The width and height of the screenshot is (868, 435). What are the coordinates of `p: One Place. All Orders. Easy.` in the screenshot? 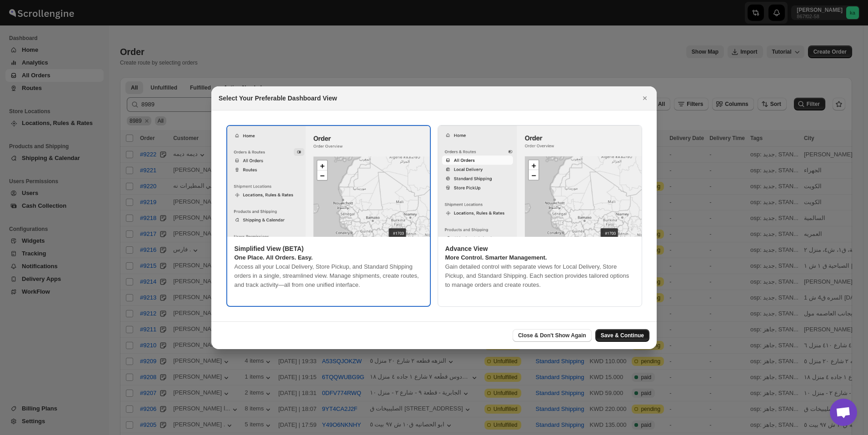 It's located at (329, 258).